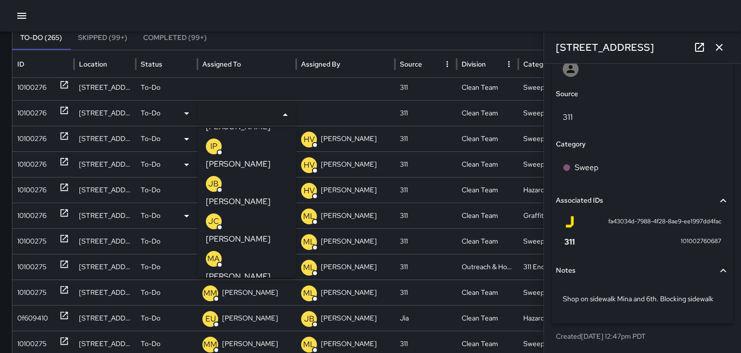  Describe the element at coordinates (447, 64) in the screenshot. I see `button: Source column menu` at that location.